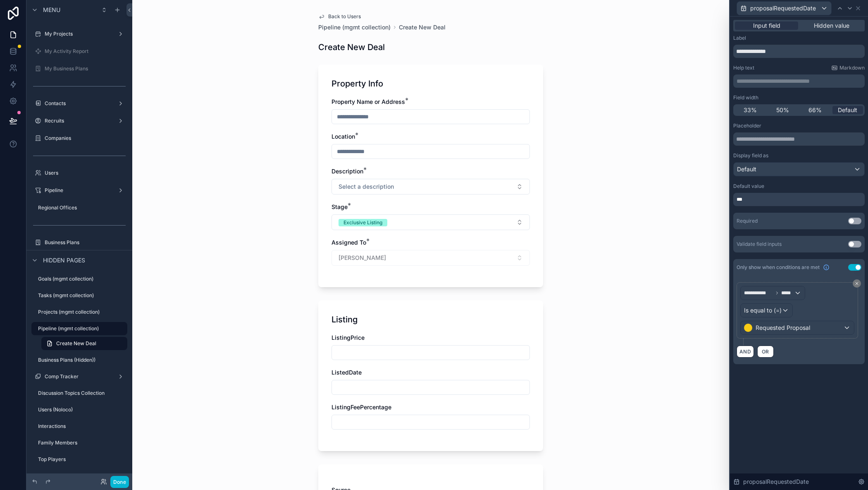 The height and width of the screenshot is (490, 868). Describe the element at coordinates (747, 125) in the screenshot. I see `label: Placeholder` at that location.